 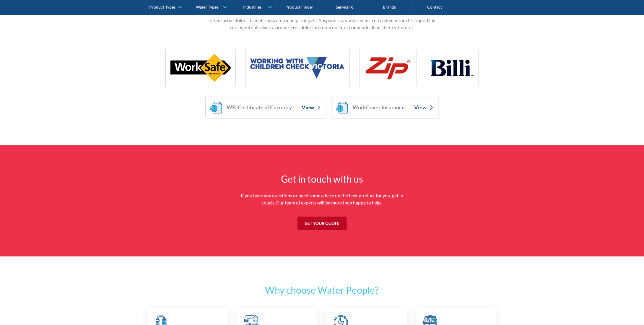 What do you see at coordinates (322, 24) in the screenshot?
I see `p: Lorem ipsum dolor sit amet, consectetur adipiscing elit. Suspendisse varius enim in eros elementu...` at bounding box center [322, 24].